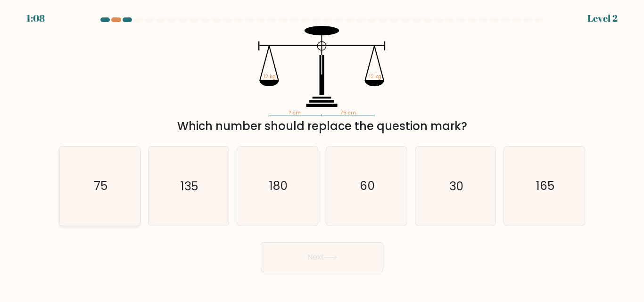 The height and width of the screenshot is (302, 644). Describe the element at coordinates (603, 18) in the screenshot. I see `div: Level 2` at that location.